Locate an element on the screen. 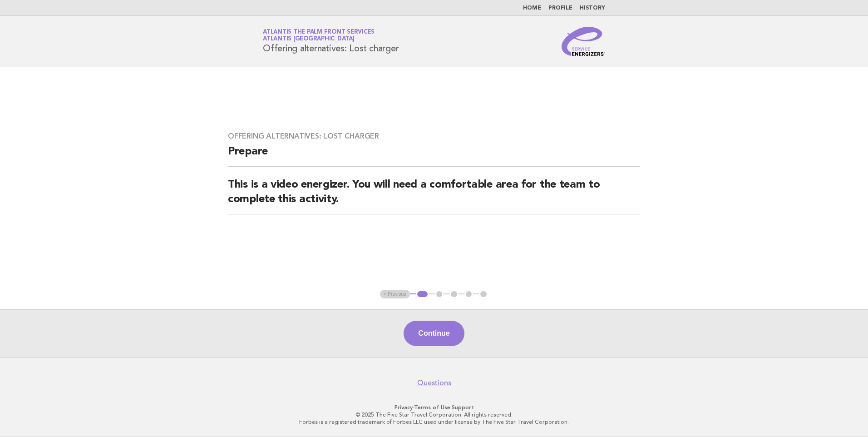 Image resolution: width=868 pixels, height=437 pixels. p: Forbes is a registered trademark of Forbes LLC used under license by The Five Star Travel Corpora... is located at coordinates (434, 422).